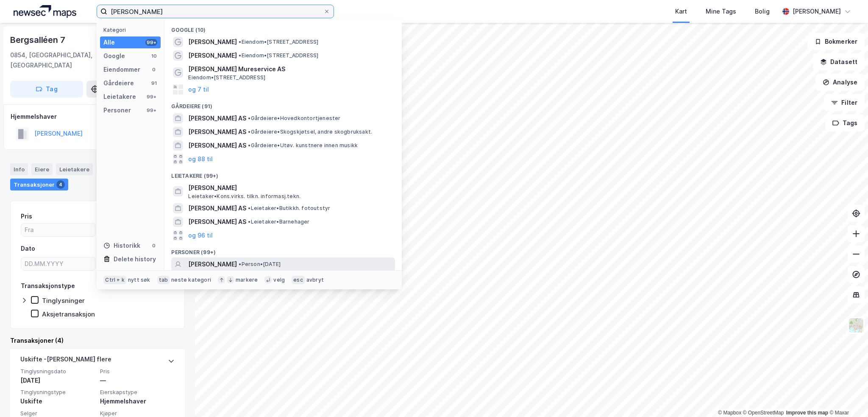  Describe the element at coordinates (315, 280) in the screenshot. I see `div: avbryt` at that location.